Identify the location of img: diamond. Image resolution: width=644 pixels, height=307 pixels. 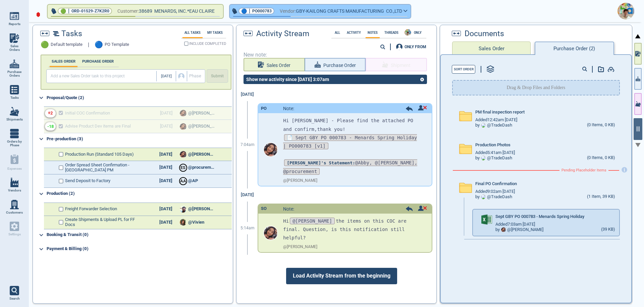
(38, 14).